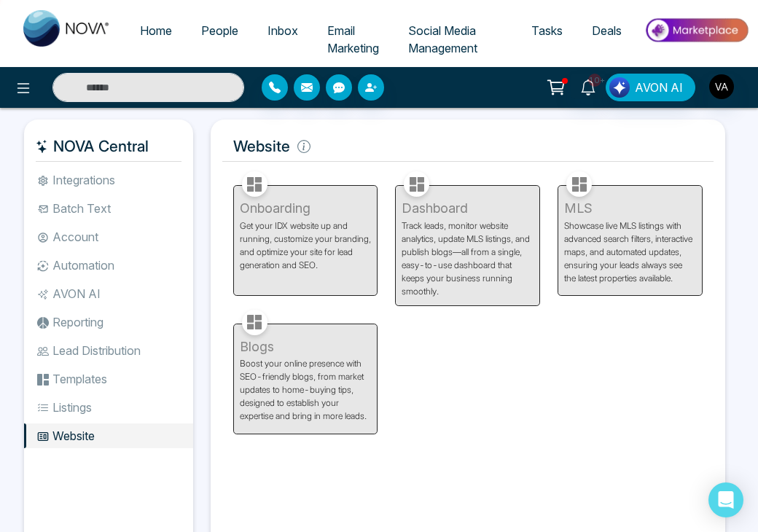  What do you see at coordinates (547, 31) in the screenshot?
I see `span: Tasks` at bounding box center [547, 31].